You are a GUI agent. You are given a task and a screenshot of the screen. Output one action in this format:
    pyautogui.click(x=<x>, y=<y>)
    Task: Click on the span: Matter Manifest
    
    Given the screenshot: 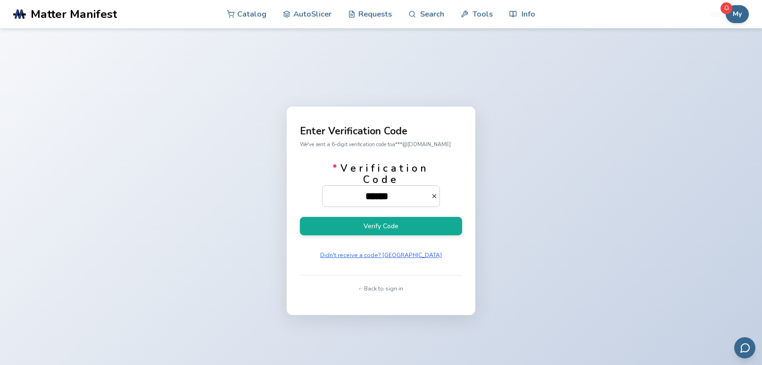 What is the action you would take?
    pyautogui.click(x=74, y=14)
    